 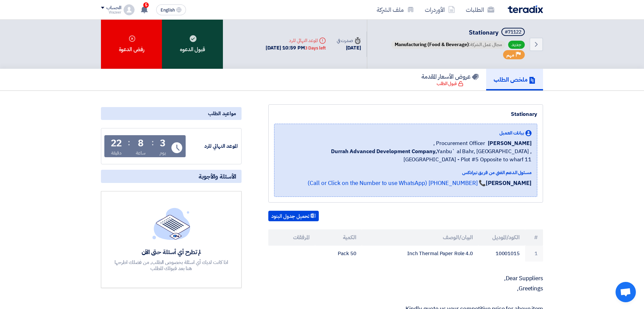 What do you see at coordinates (450, 79) in the screenshot?
I see `a: عروض الأسعار المقدمة قبول الطلب` at bounding box center [450, 79].